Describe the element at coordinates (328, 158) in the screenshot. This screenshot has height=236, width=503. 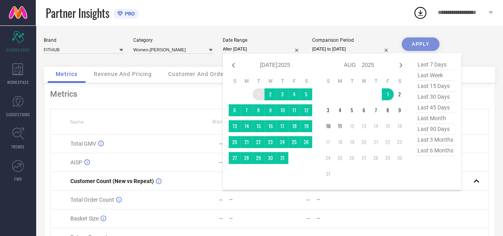
I see `td: Sun Aug 24 2025` at that location.